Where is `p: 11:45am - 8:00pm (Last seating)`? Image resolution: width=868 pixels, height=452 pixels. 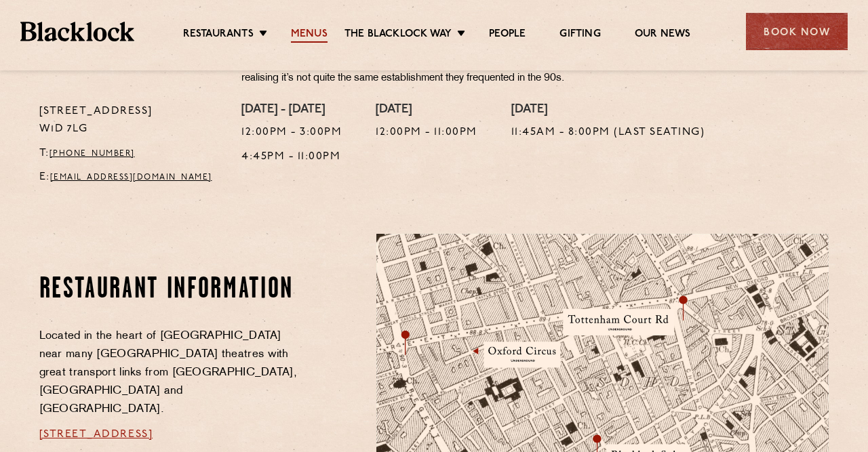
p: 11:45am - 8:00pm (Last seating) is located at coordinates (608, 133).